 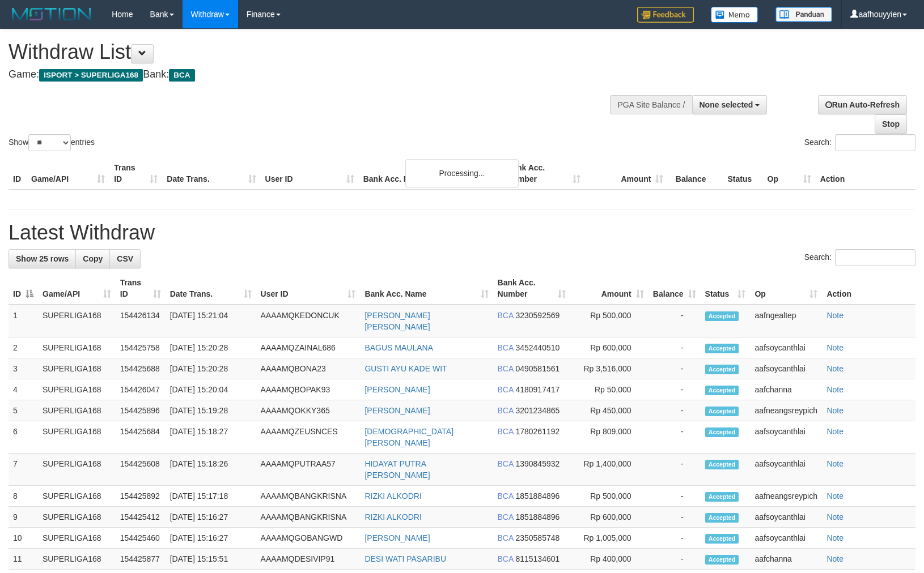 What do you see at coordinates (308, 288) in the screenshot?
I see `th: User ID: activate to sort column ascending` at bounding box center [308, 288].